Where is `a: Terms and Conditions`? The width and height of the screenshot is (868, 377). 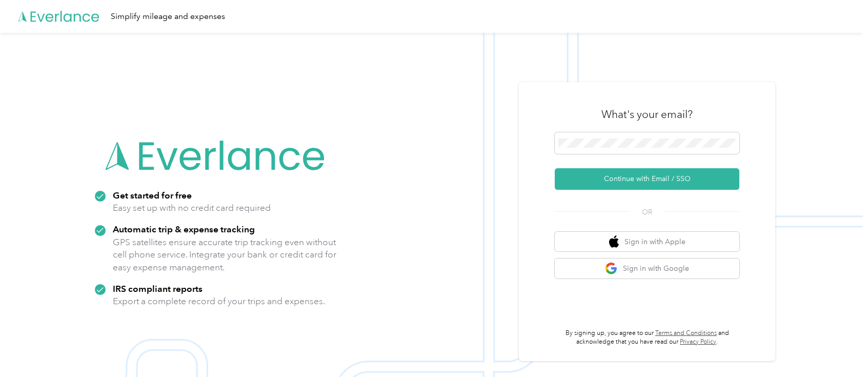
a: Terms and Conditions is located at coordinates (686, 333).